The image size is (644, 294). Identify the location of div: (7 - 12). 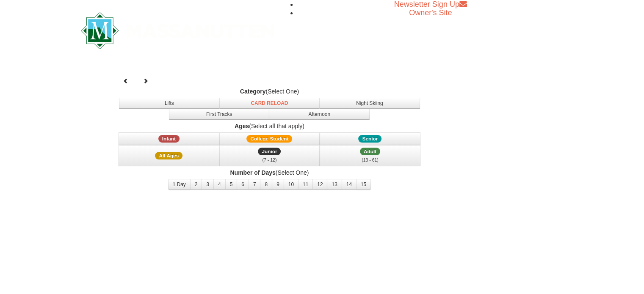
(270, 160).